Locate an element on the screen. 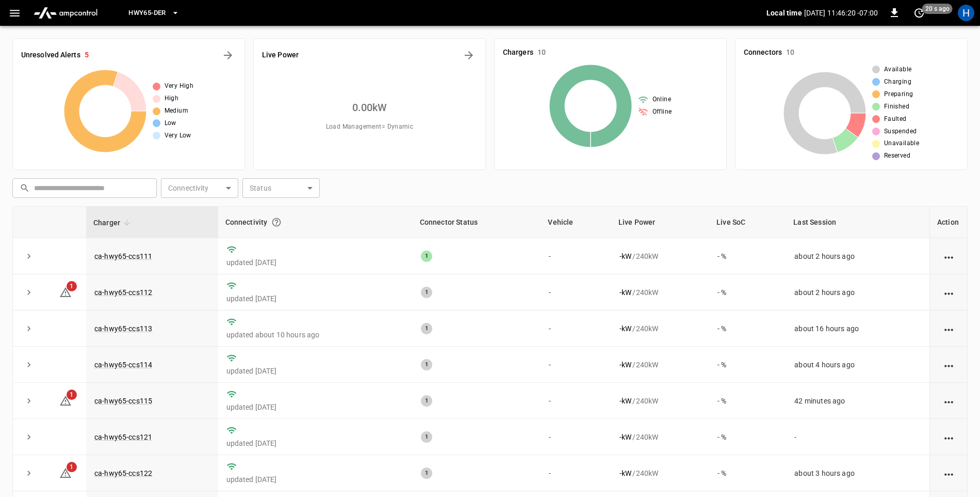  td: about 3 hours ago is located at coordinates (858, 473).